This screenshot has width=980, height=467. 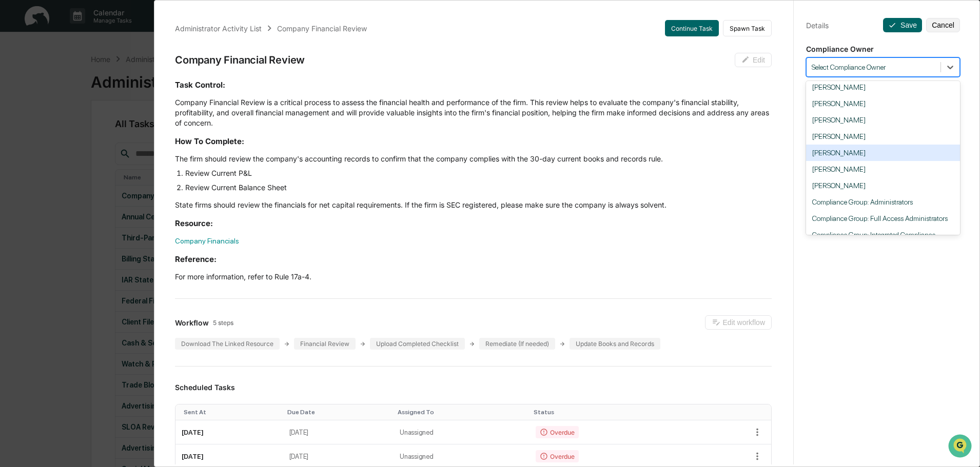 What do you see at coordinates (20, 88) in the screenshot?
I see `img: 1746055101610-c473b297-6a78-478c-a979-82029cc54cd1` at bounding box center [20, 88].